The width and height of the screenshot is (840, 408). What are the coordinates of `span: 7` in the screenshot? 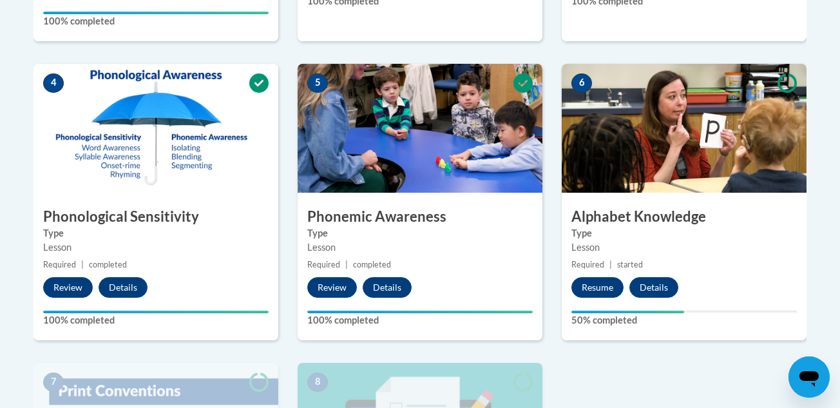 It's located at (53, 382).